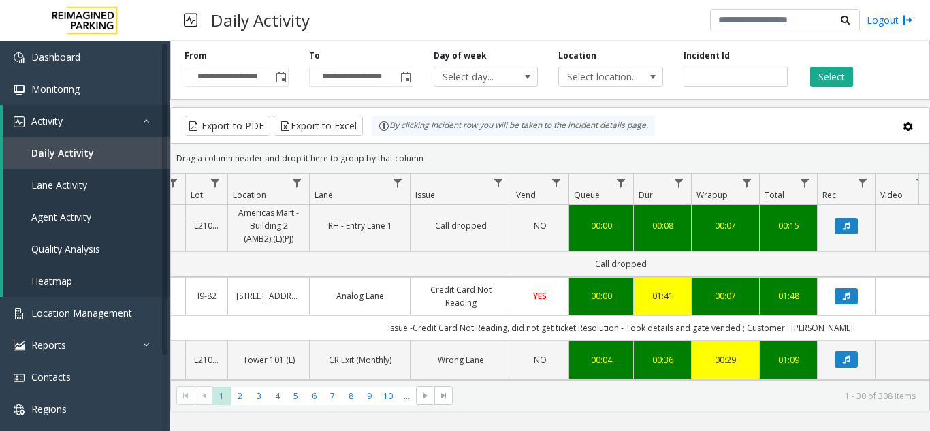  What do you see at coordinates (86, 153) in the screenshot?
I see `a: Daily Activity` at bounding box center [86, 153].